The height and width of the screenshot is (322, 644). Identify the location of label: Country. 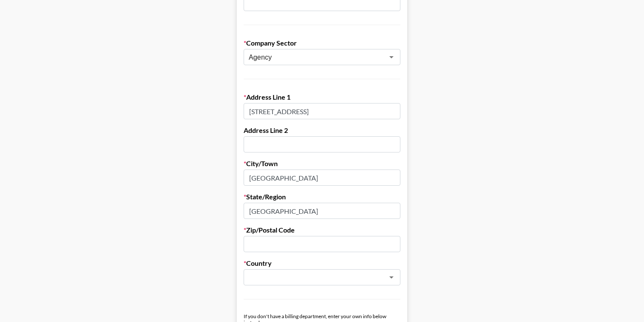
(322, 263).